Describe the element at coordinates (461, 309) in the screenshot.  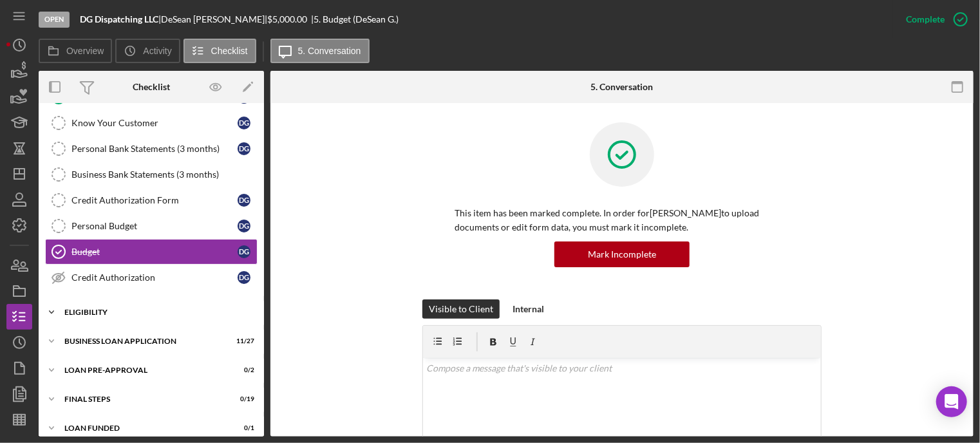
I see `button: Visible to Client` at that location.